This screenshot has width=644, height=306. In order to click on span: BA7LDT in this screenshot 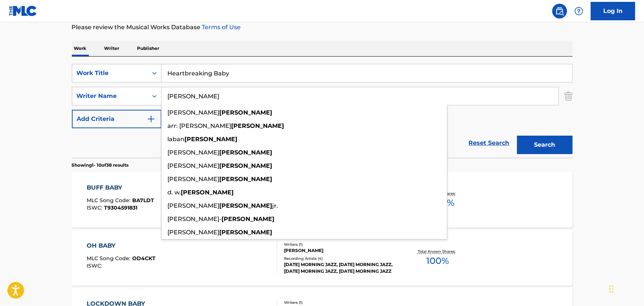, I will do `click(143, 200)`.